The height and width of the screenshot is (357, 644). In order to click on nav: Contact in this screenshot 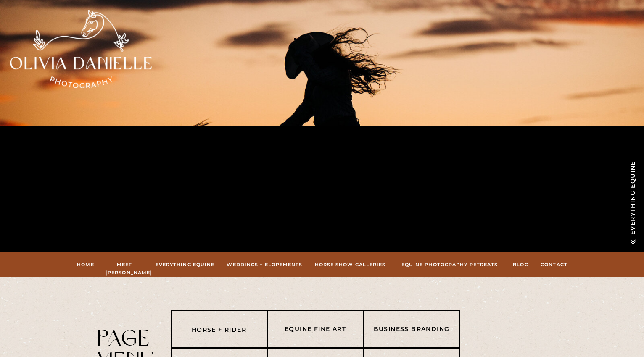, I will do `click(554, 265)`.